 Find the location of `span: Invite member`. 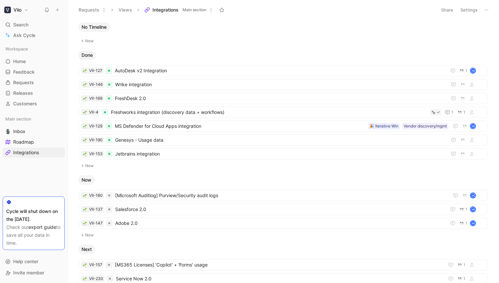

span: Invite member is located at coordinates (29, 272).